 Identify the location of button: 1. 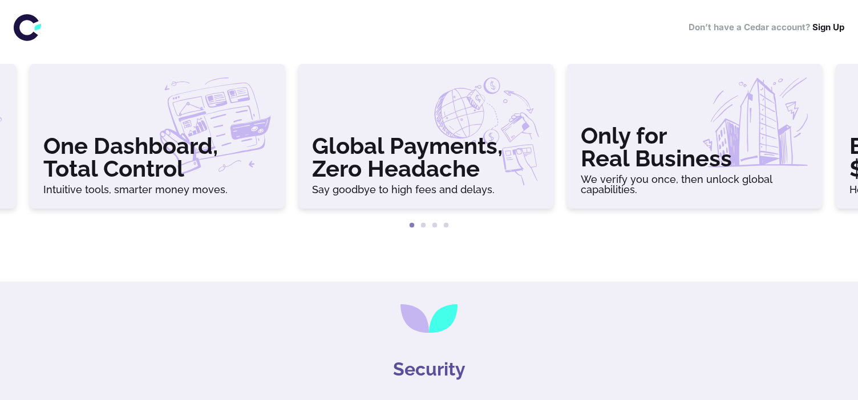
(412, 226).